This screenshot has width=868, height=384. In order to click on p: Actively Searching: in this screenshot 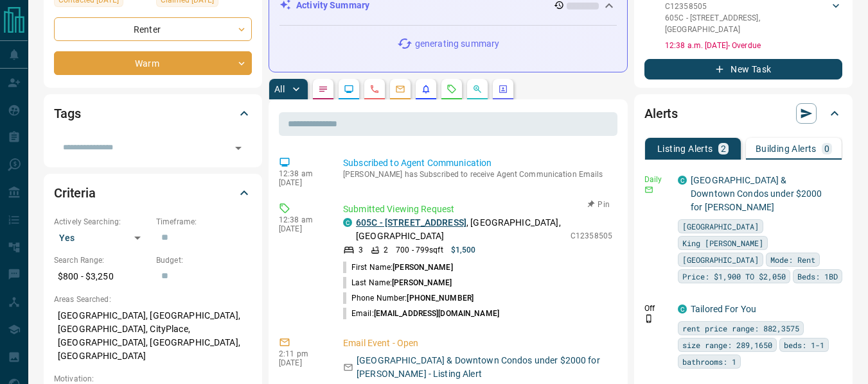, I will do `click(102, 222)`.